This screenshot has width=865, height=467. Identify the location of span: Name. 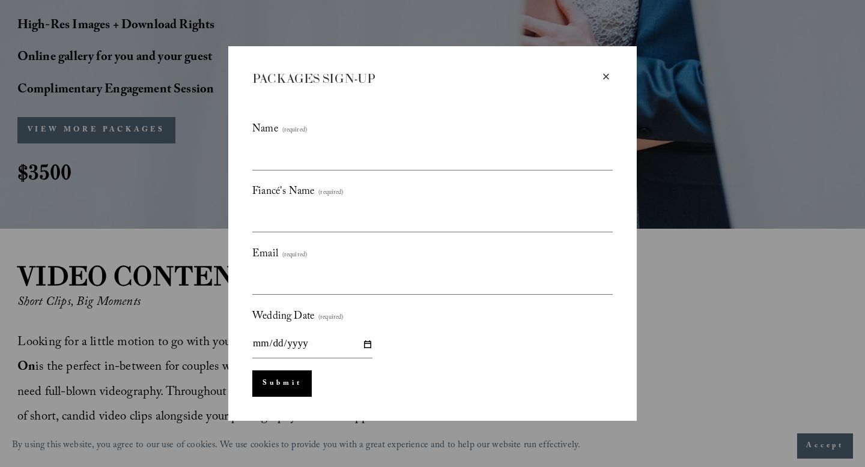
(265, 130).